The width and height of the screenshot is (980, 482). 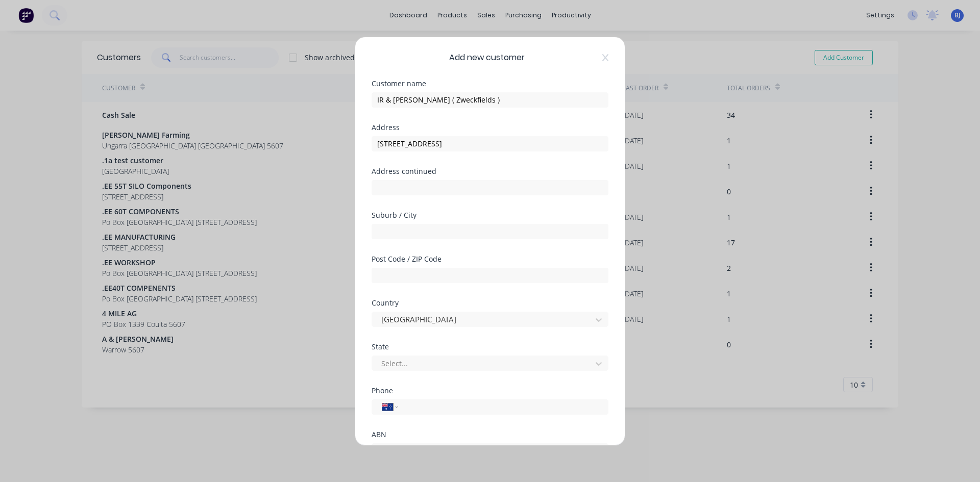 What do you see at coordinates (490, 84) in the screenshot?
I see `div: Customer name` at bounding box center [490, 84].